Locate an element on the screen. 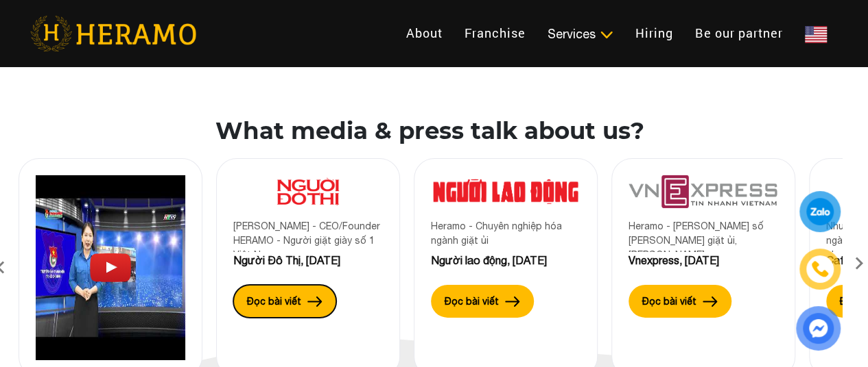 The width and height of the screenshot is (868, 367). img: heramo-logo.png is located at coordinates (113, 34).